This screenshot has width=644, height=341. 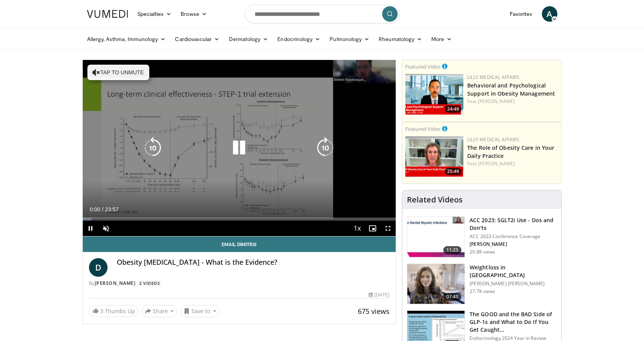 What do you see at coordinates (513, 224) in the screenshot?
I see `h3: ACC 2023: SGLT2i Use - Dos and Don'ts` at bounding box center [513, 224].